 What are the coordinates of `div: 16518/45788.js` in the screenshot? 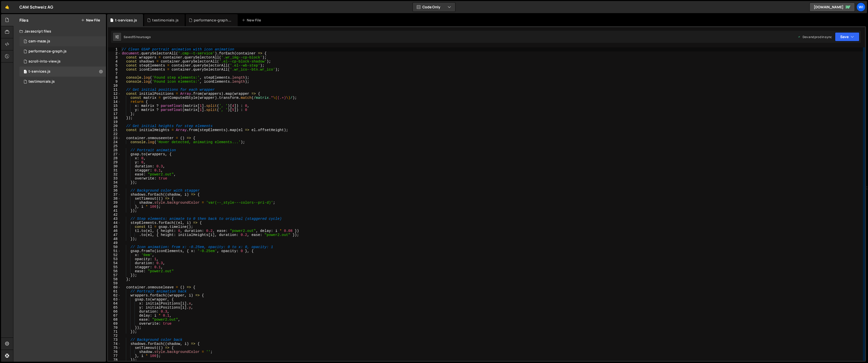 It's located at (63, 51).